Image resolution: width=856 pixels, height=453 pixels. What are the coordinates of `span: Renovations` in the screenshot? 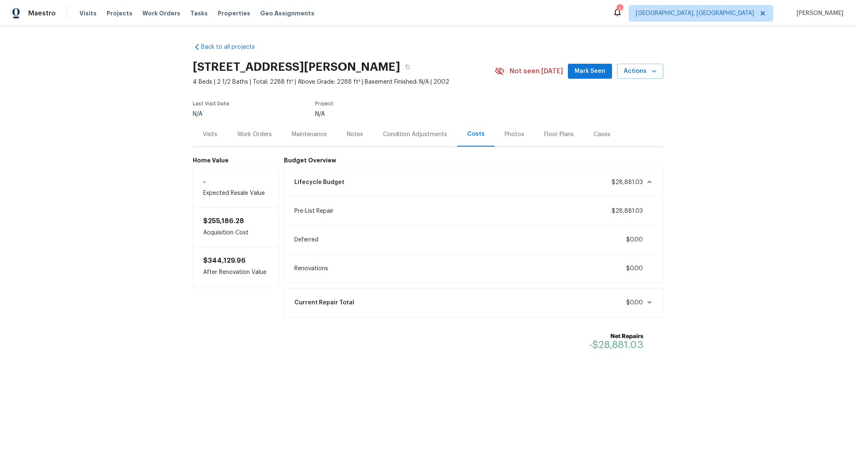 It's located at (311, 269).